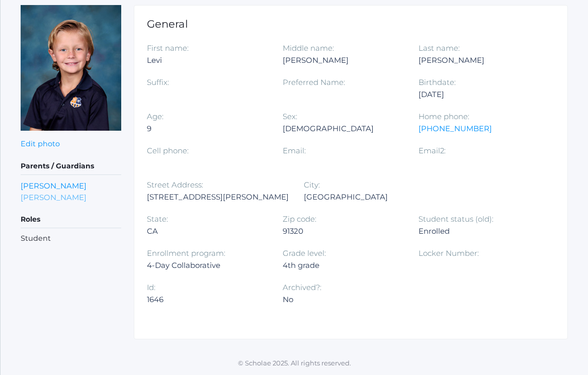 The width and height of the screenshot is (588, 375). I want to click on div: 9, so click(207, 129).